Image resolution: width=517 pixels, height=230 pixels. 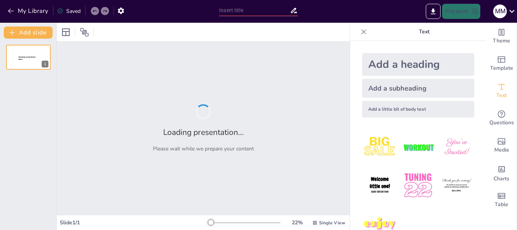 I want to click on span: Template, so click(x=501, y=68).